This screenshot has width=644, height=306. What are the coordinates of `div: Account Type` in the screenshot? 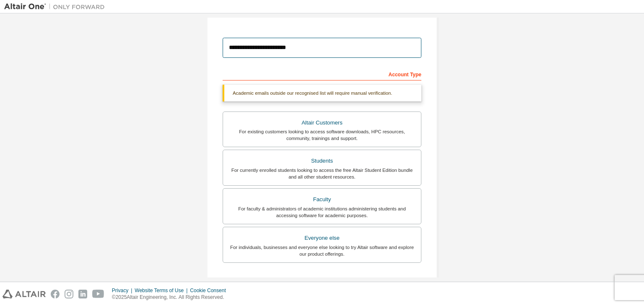 It's located at (322, 74).